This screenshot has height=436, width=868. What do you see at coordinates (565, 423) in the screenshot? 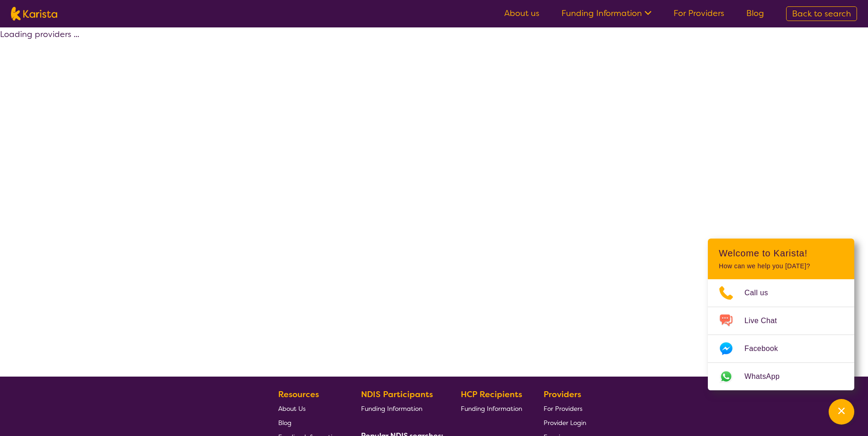
I see `a: Provider Login` at bounding box center [565, 423].